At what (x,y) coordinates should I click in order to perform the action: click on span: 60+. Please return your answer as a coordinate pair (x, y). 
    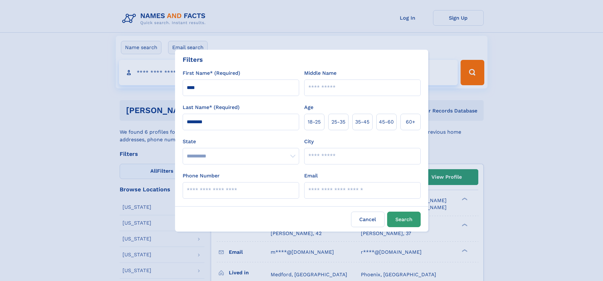
    Looking at the image, I should click on (410, 122).